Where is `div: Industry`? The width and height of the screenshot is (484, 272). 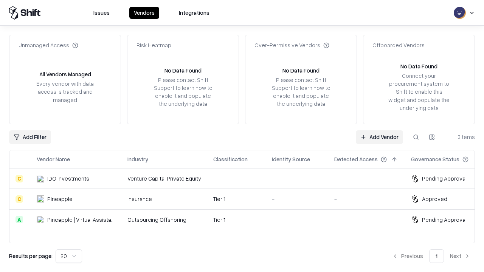 div: Industry is located at coordinates (138, 159).